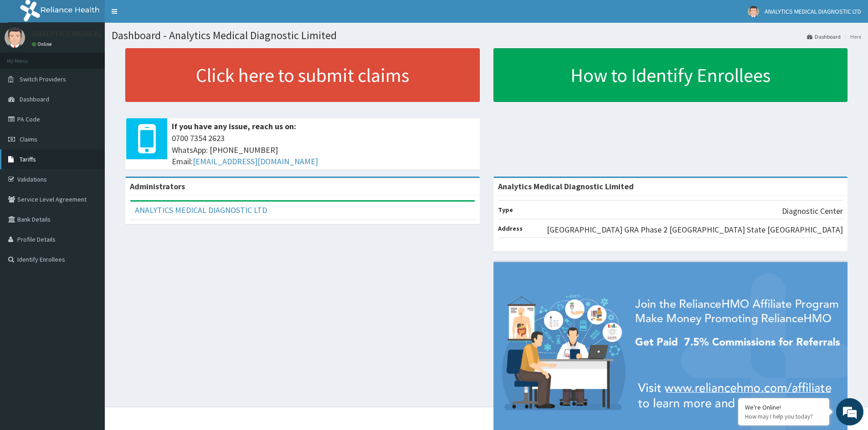 This screenshot has width=868, height=430. Describe the element at coordinates (824, 36) in the screenshot. I see `a: Dashboard` at that location.